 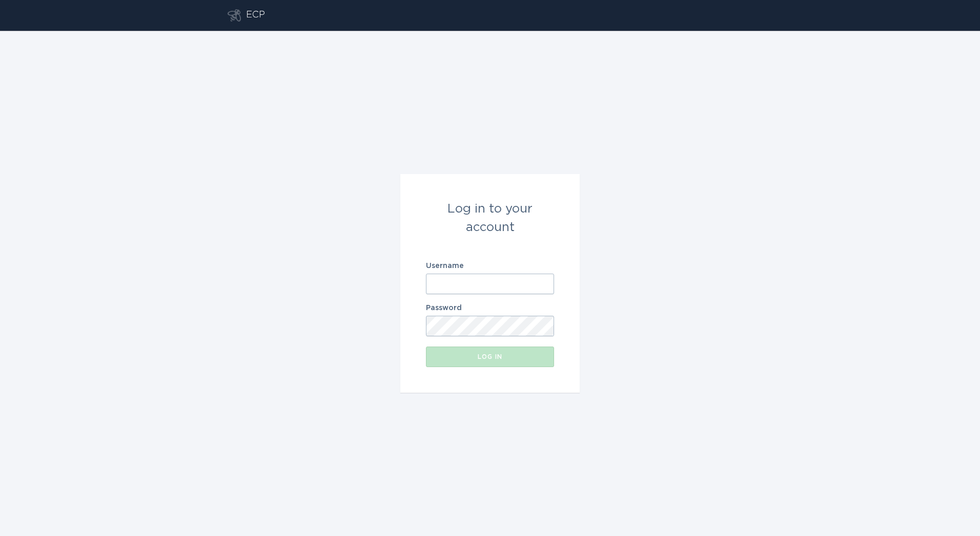 What do you see at coordinates (234, 16) in the screenshot?
I see `button: Go to dashboard` at bounding box center [234, 16].